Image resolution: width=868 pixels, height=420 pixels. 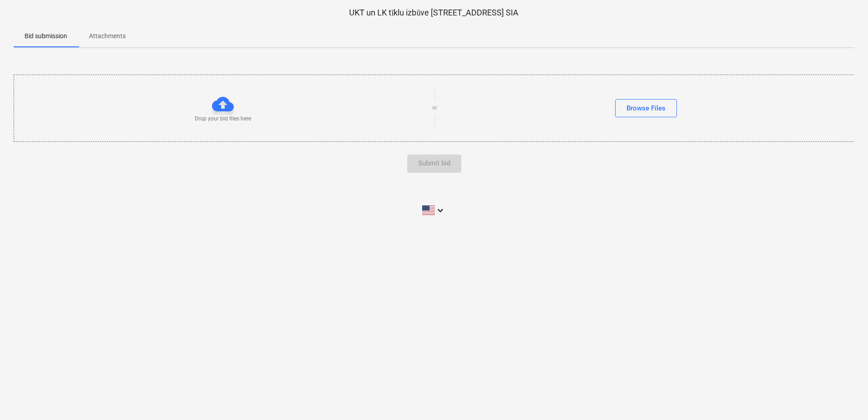 What do you see at coordinates (440, 210) in the screenshot?
I see `i: keyboard_arrow_down` at bounding box center [440, 210].